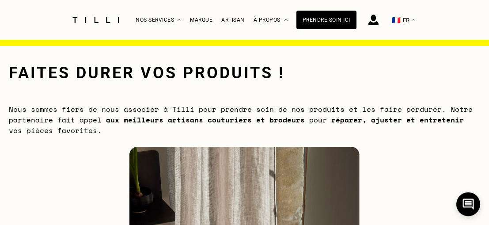  Describe the element at coordinates (96, 20) in the screenshot. I see `a: Logo du service de couturière Tilli` at that location.